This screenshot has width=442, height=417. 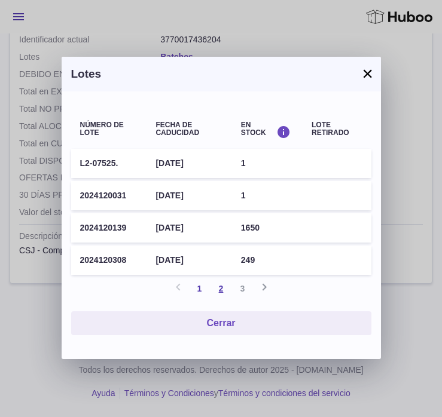 What do you see at coordinates (109, 163) in the screenshot?
I see `td: L2-07525.` at bounding box center [109, 163].